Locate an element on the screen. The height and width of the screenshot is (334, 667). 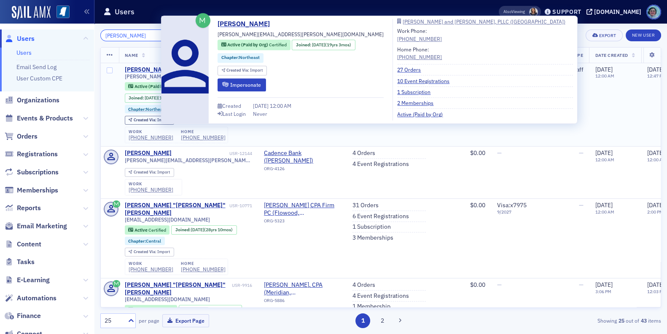
strong: 43 is located at coordinates (643, 321).